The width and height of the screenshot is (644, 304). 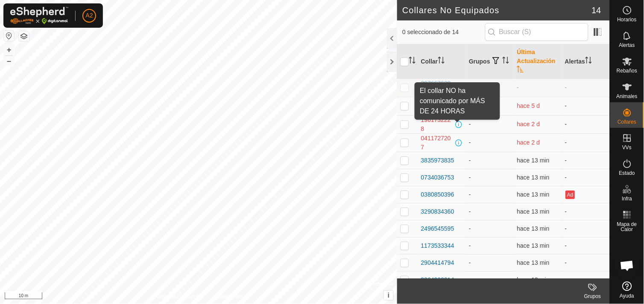 I want to click on a: Contáctenos, so click(x=228, y=297).